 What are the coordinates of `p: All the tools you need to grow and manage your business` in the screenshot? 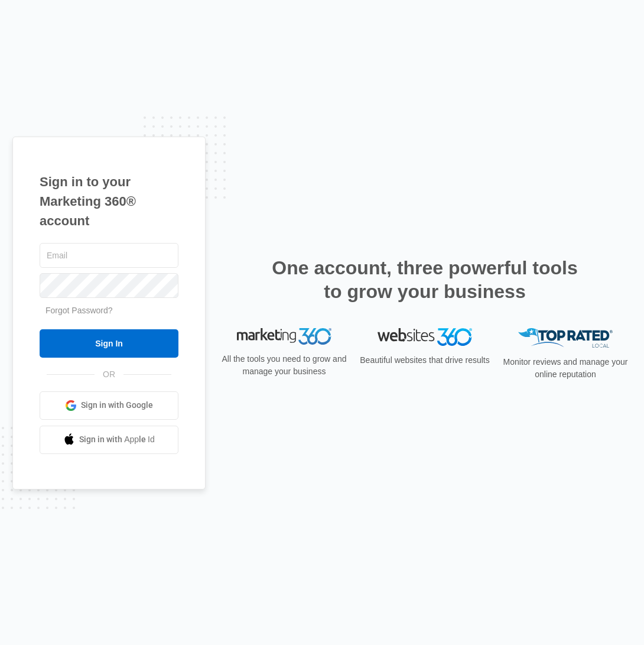 It's located at (284, 365).